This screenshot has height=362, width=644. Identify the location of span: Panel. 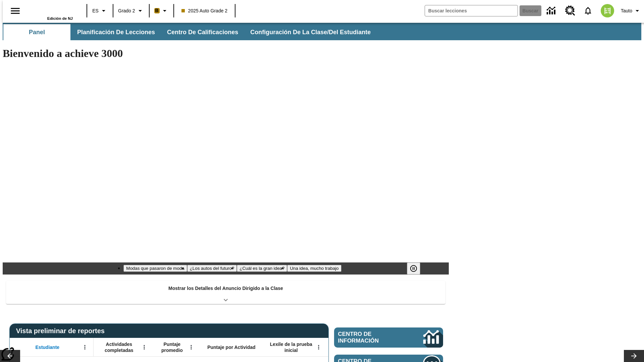
(37, 32).